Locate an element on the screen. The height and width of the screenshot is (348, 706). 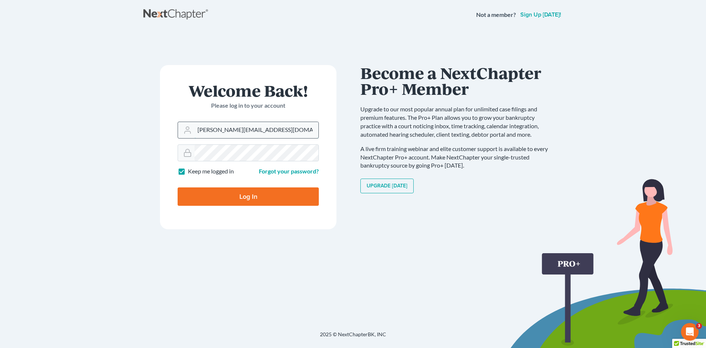
strong: Not a member? is located at coordinates (496, 15).